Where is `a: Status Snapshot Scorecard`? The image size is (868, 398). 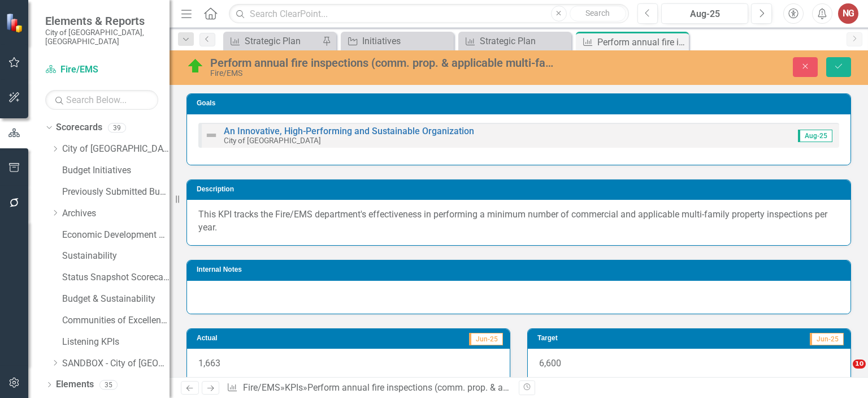
a: Status Snapshot Scorecard is located at coordinates (115, 278).